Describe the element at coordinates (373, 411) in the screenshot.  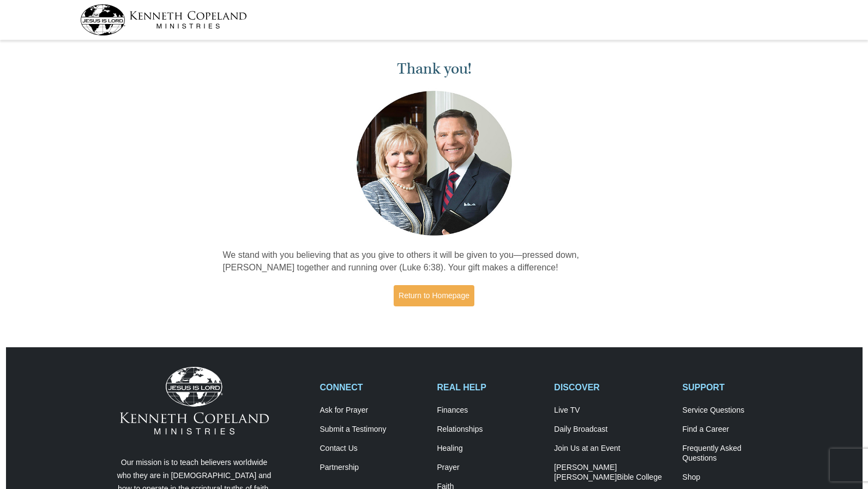
I see `a: Ask for Prayer` at that location.